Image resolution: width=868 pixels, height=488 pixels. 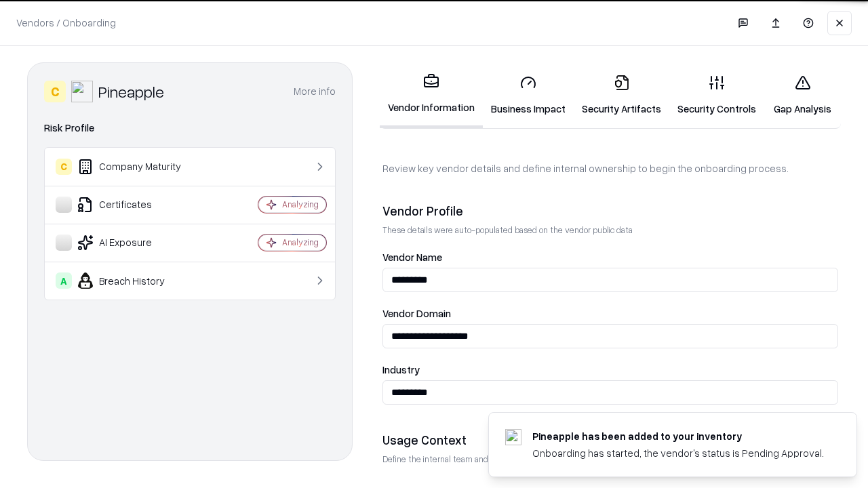 What do you see at coordinates (190, 128) in the screenshot?
I see `div: Risk Profile` at bounding box center [190, 128].